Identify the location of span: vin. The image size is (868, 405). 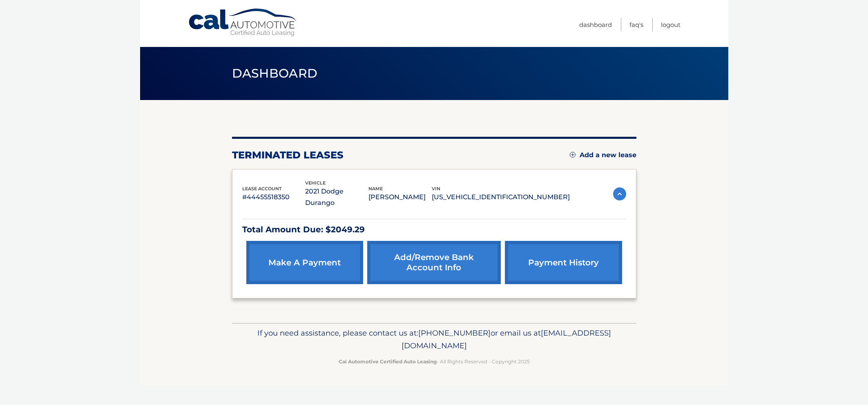
(436, 188).